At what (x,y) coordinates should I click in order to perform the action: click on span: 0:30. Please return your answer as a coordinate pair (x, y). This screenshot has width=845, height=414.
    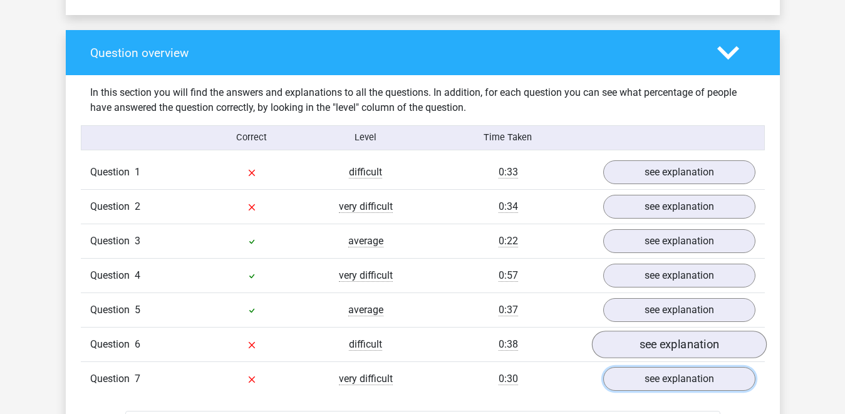
    Looking at the image, I should click on (508, 379).